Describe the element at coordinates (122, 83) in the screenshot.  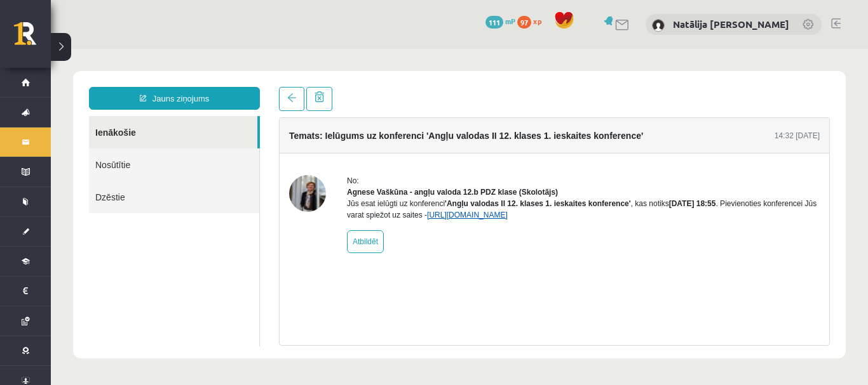
I see `a: Ienākošie` at that location.